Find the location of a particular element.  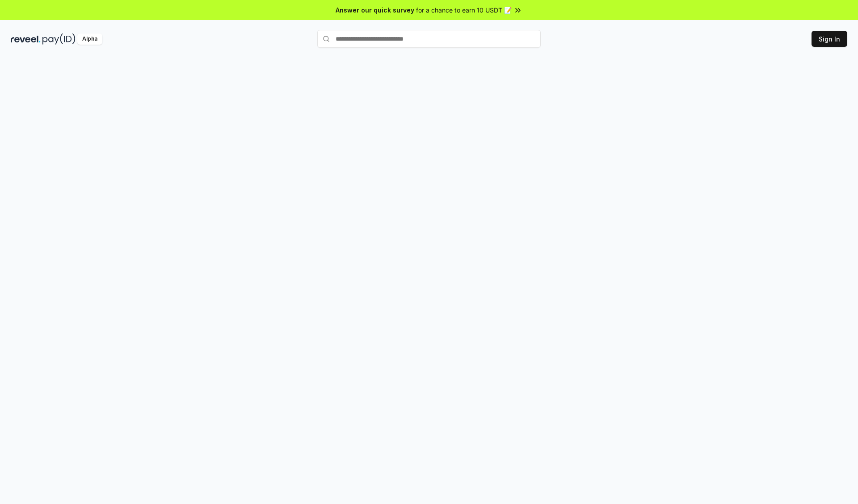

div: Alpha is located at coordinates (90, 39).